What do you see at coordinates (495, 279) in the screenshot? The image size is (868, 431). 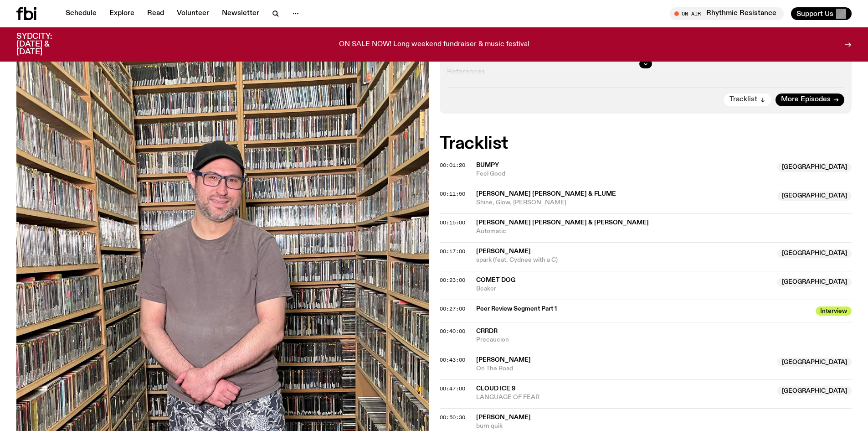 I see `span: Comet Dog` at bounding box center [495, 279].